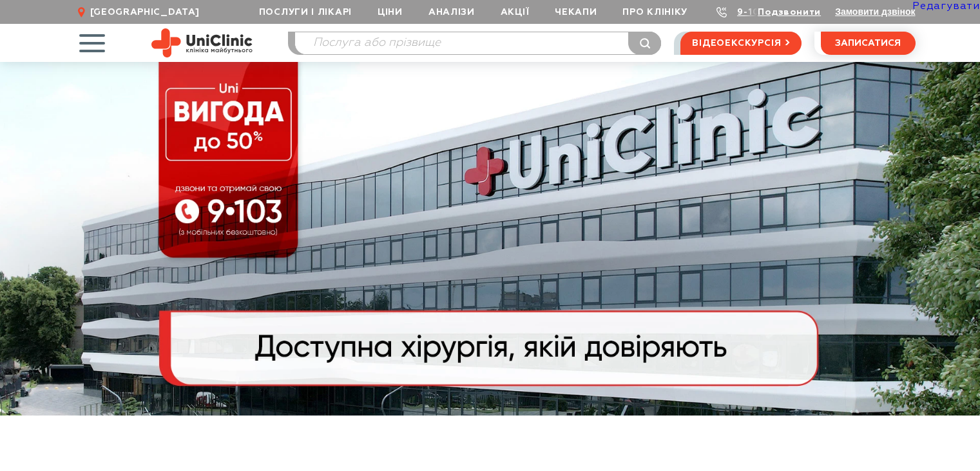 Image resolution: width=980 pixels, height=471 pixels. I want to click on img: Uniclinic, so click(202, 43).